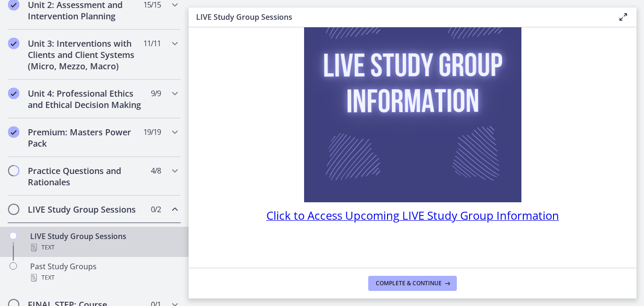 The image size is (644, 306). Describe the element at coordinates (155, 93) in the screenshot. I see `span: 9 / 9` at that location.